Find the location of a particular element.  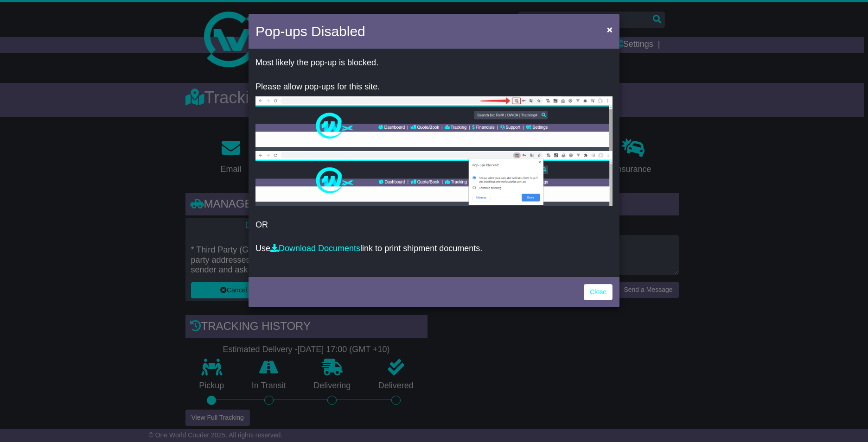

img: allow-popup-1.png is located at coordinates (434, 124).